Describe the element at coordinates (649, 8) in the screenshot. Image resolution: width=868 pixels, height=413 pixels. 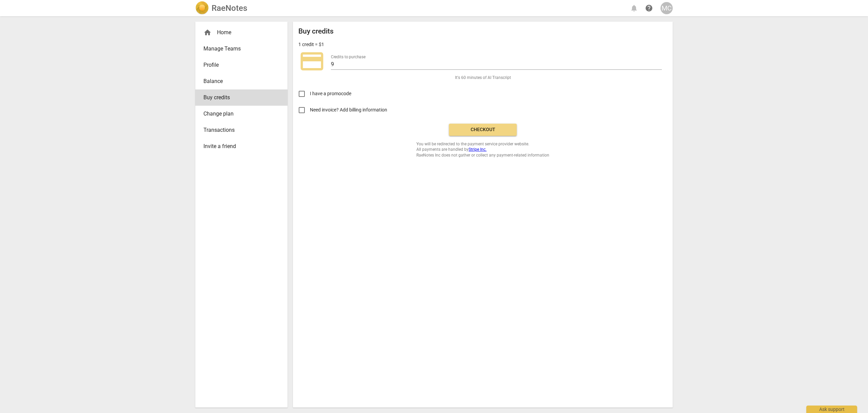
I see `span: help` at that location.